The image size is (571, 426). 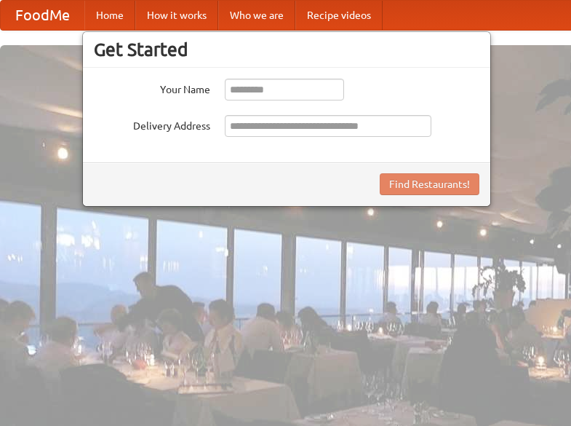 I want to click on a: Who we are, so click(x=257, y=15).